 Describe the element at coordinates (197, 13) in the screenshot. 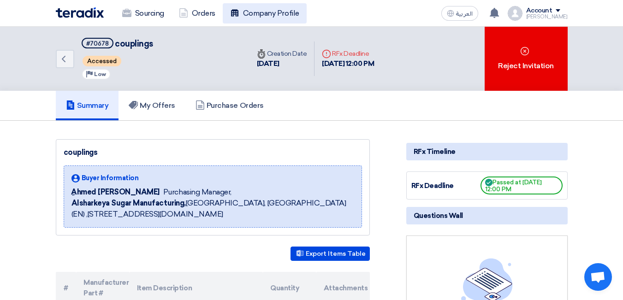

I see `a: Orders` at that location.